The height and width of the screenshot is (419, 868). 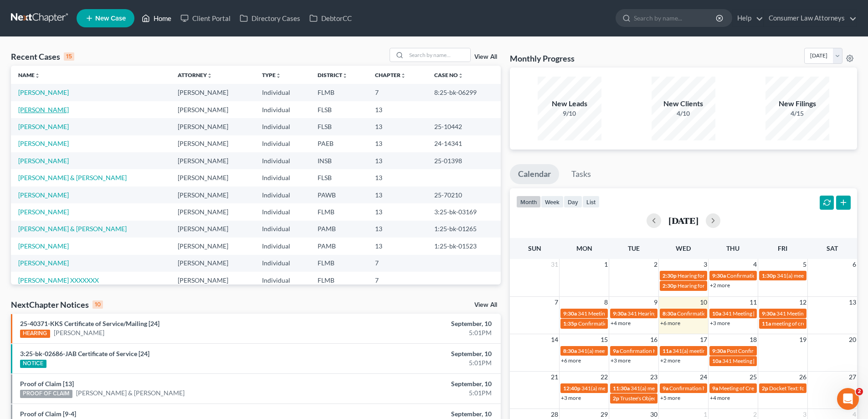 I want to click on a: Calendar, so click(x=535, y=174).